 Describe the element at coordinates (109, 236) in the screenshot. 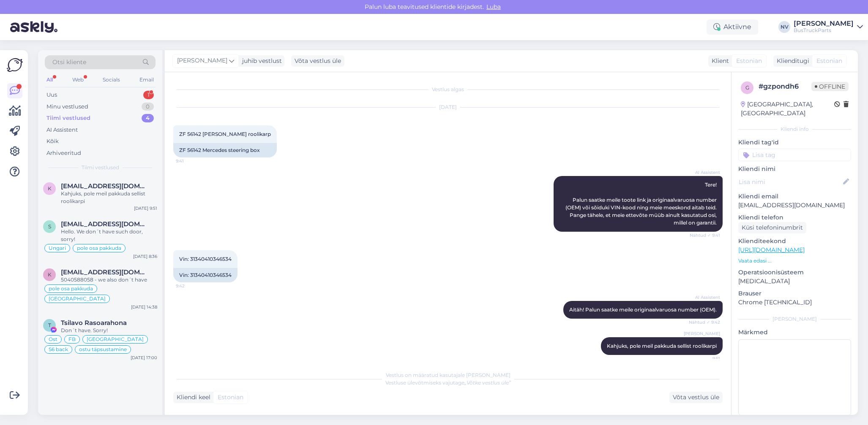

I see `div: Hello. We don´t have such door, sorry!` at that location.